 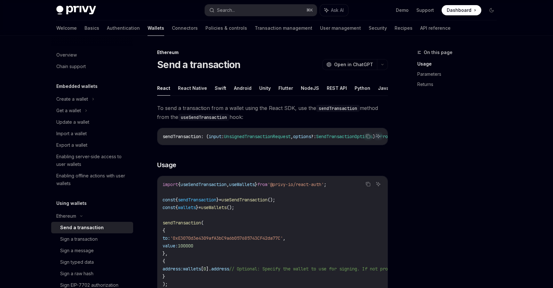 I want to click on a: Send a transaction, so click(x=92, y=228).